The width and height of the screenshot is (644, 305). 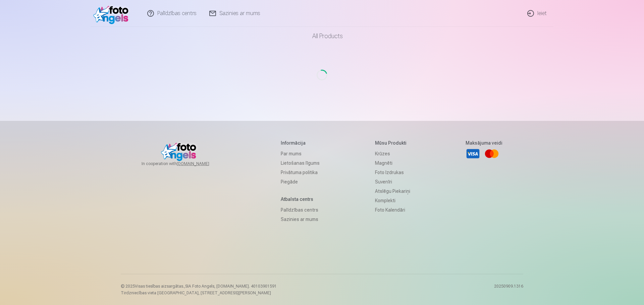 I want to click on a: Mastercard, so click(x=492, y=154).